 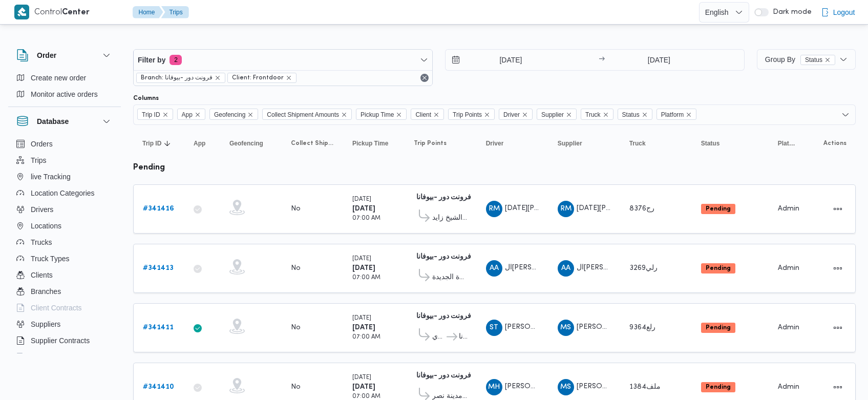 What do you see at coordinates (438, 337) in the screenshot?
I see `span: قسم المعادي` at bounding box center [438, 337].